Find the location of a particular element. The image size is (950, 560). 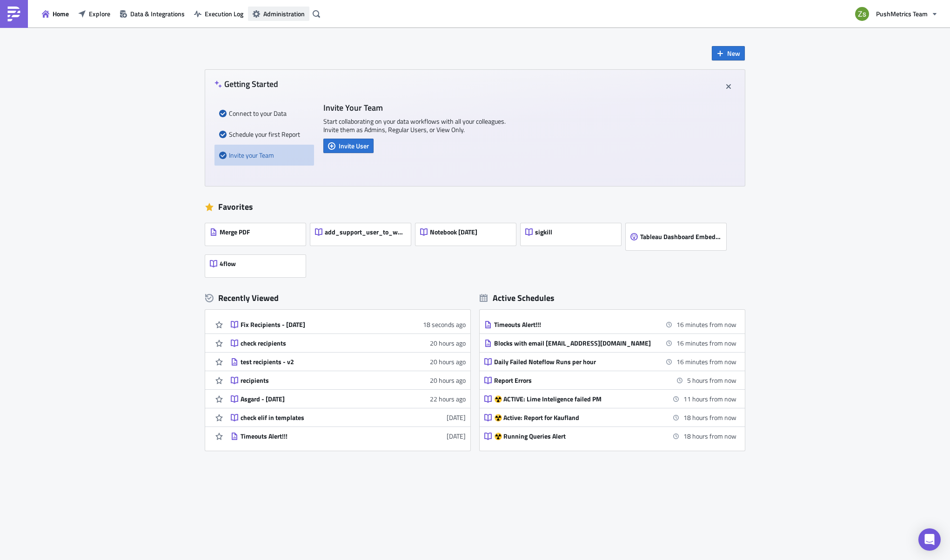

a: add_support_user_to_workspace is located at coordinates (363, 239).